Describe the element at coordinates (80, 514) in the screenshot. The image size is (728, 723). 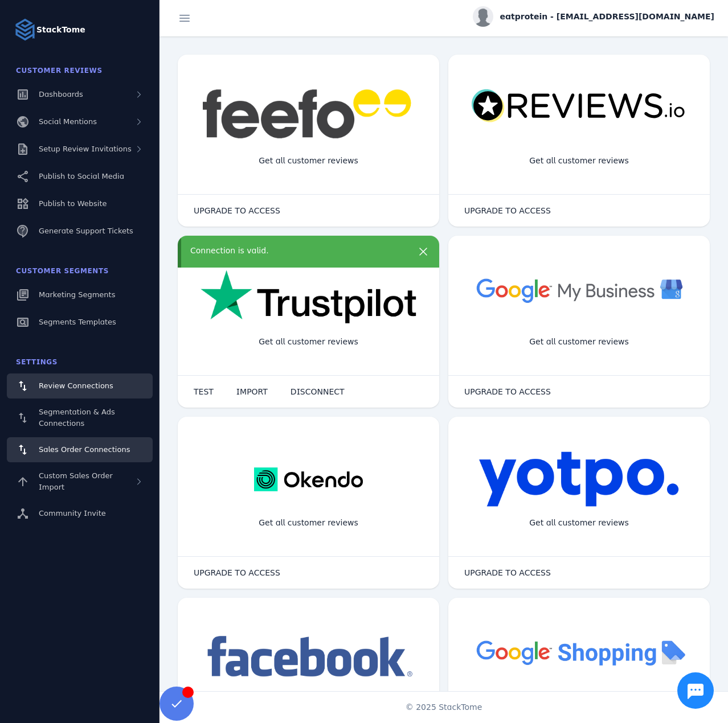
I see `a: Community Invite` at that location.